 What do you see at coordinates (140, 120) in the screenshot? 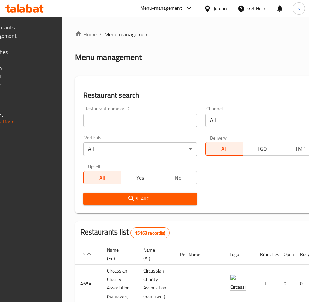
I see `input: Search for restaurant name or ID..` at bounding box center [140, 120].